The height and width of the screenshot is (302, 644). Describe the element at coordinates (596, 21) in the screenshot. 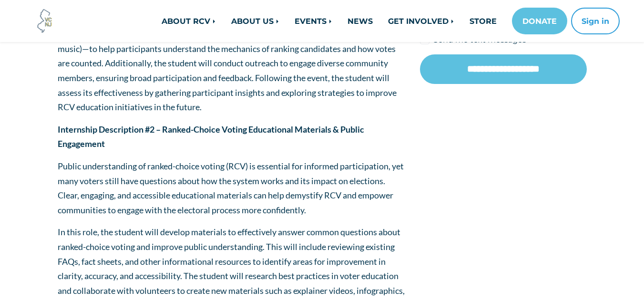

I see `button: Sign in or sign up` at that location.